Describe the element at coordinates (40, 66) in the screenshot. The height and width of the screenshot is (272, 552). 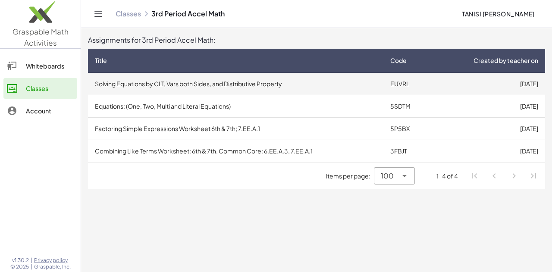
I see `a: Whiteboards` at that location.